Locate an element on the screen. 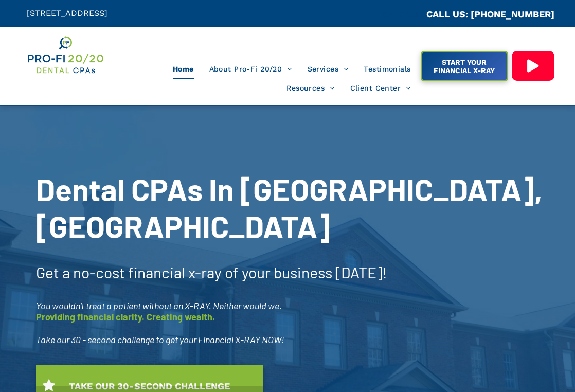  span: no-cost financial x-ray is located at coordinates (147, 273).